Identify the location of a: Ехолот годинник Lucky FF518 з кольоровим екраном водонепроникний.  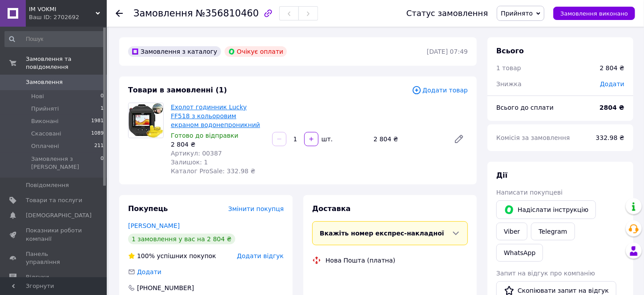
(215, 116).